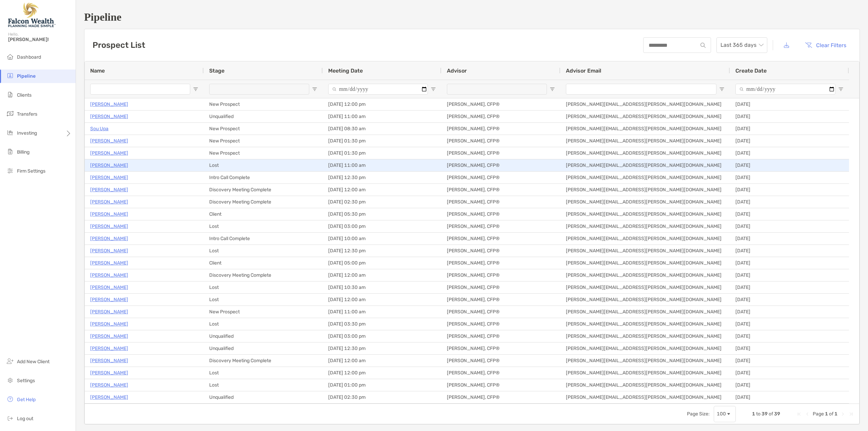 The height and width of the screenshot is (431, 868). Describe the element at coordinates (263, 189) in the screenshot. I see `div: Discovery Meeting Complete` at that location.